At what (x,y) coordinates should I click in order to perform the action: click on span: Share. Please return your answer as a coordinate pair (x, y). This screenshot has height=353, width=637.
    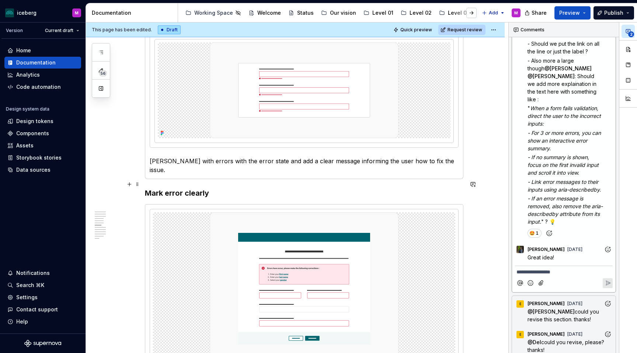
    Looking at the image, I should click on (539, 13).